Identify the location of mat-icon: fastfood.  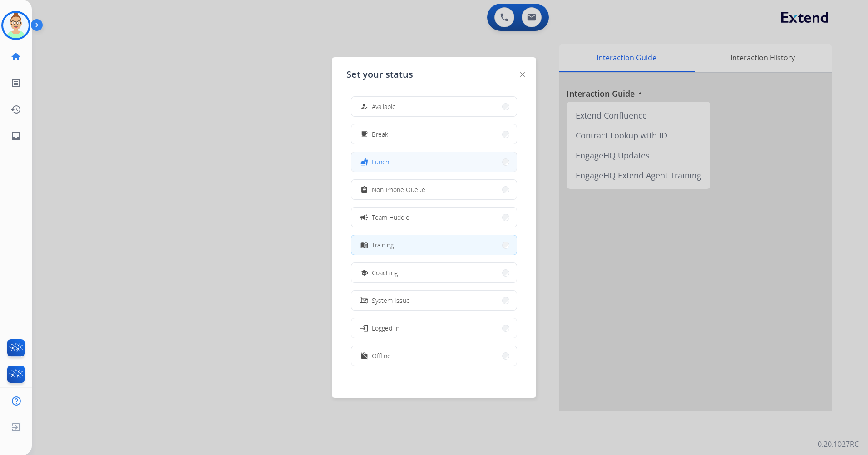
(364, 162).